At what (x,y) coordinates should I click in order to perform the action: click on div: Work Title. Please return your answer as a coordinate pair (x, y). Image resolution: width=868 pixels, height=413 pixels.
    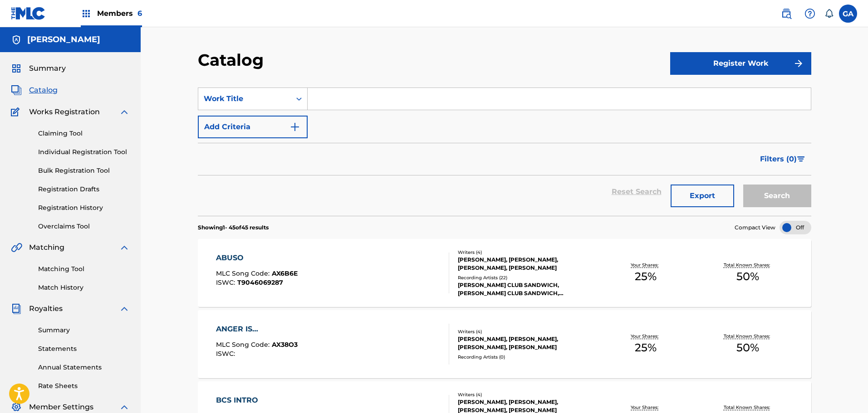
    Looking at the image, I should click on (245, 99).